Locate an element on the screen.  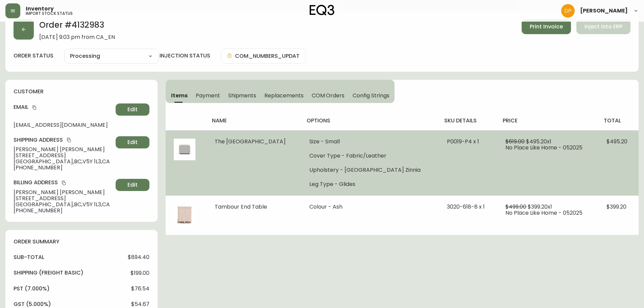
img: b0154ba12ae69382d64d2f3159806b19 is located at coordinates (568, 11).